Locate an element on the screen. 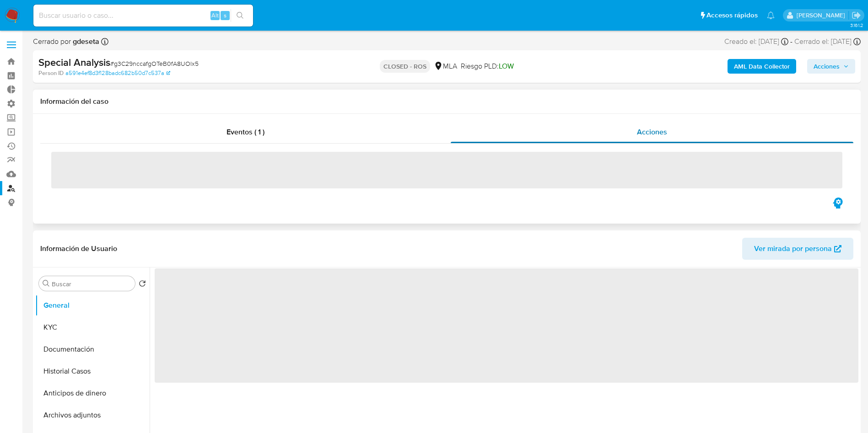 The image size is (868, 433). b: Special Analysis is located at coordinates (74, 62).